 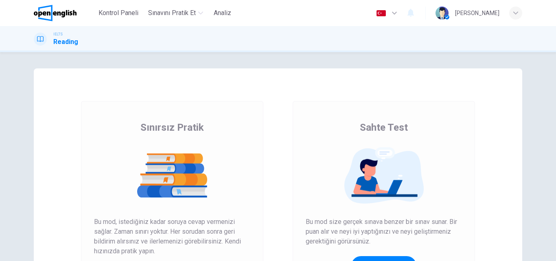 I want to click on h1: Reading, so click(x=66, y=42).